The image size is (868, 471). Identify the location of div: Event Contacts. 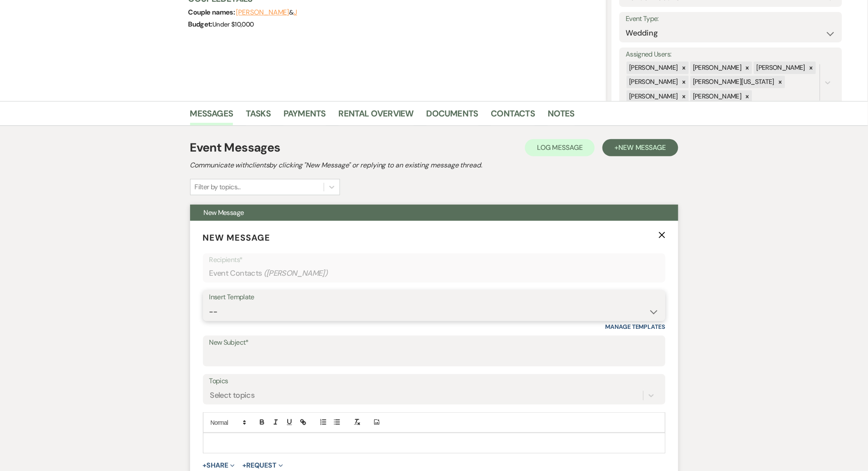
(434, 273).